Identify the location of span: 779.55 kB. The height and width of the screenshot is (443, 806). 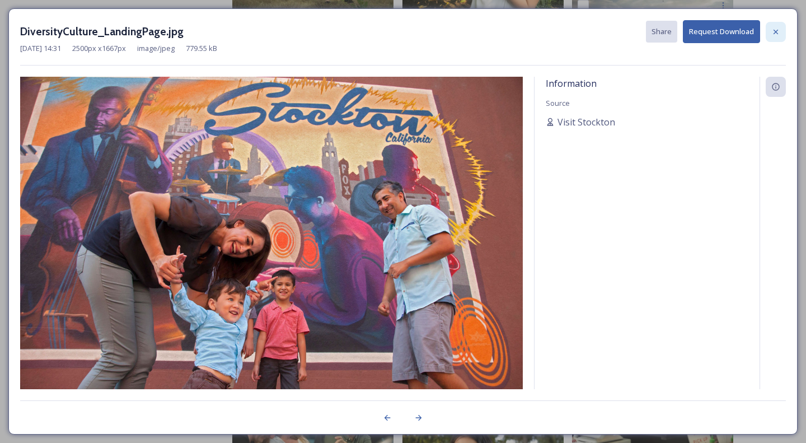
(202, 48).